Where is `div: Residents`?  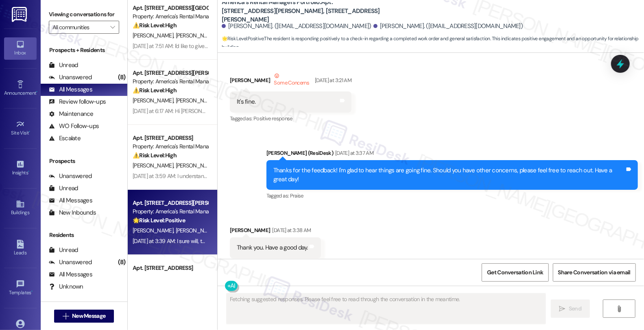
div: Residents is located at coordinates (84, 235).